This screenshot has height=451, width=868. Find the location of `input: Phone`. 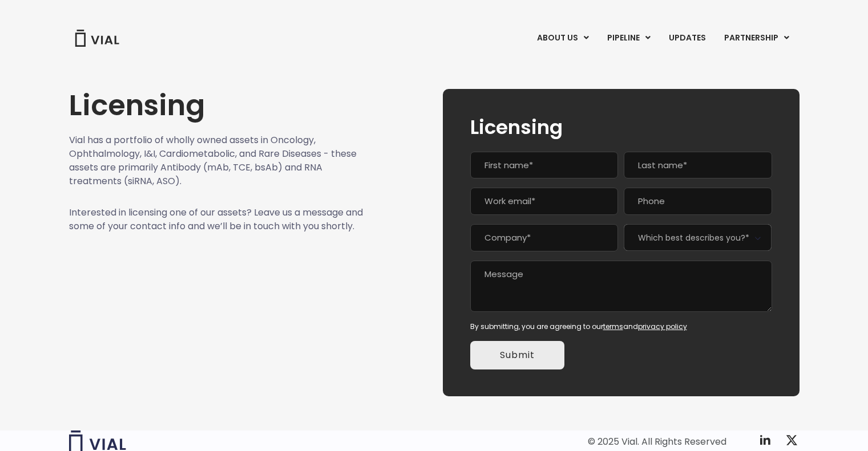

input: Phone is located at coordinates (697, 201).